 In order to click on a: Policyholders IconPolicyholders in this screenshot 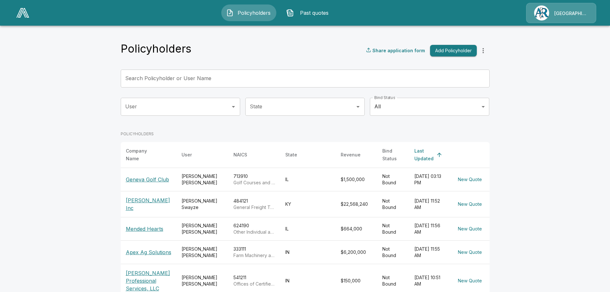, I will do `click(249, 13)`.